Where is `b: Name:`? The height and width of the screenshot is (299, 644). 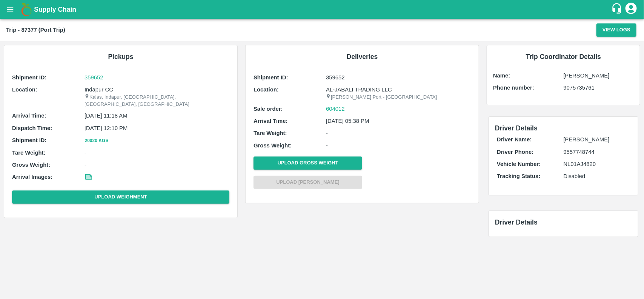 b: Name: is located at coordinates (502, 76).